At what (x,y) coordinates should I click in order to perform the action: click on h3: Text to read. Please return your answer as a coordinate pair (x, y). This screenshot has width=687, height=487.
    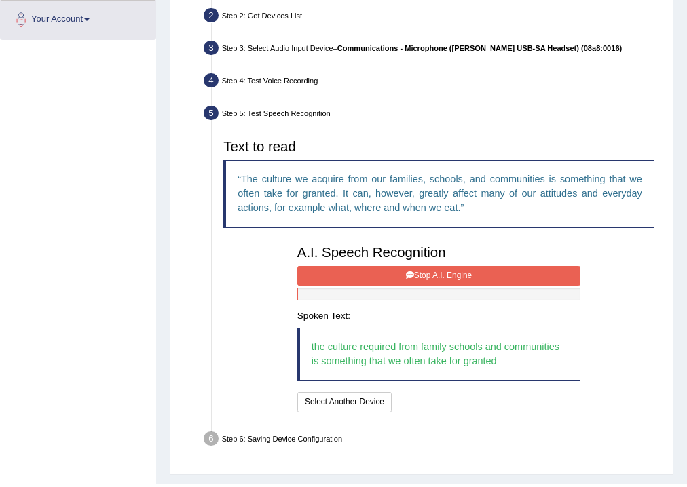
    Looking at the image, I should click on (438, 147).